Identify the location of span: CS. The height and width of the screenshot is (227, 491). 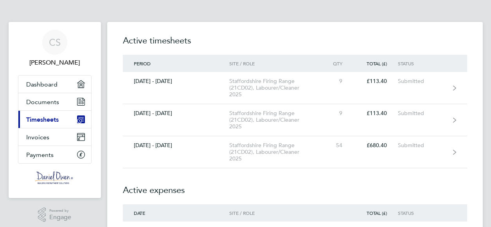
(55, 42).